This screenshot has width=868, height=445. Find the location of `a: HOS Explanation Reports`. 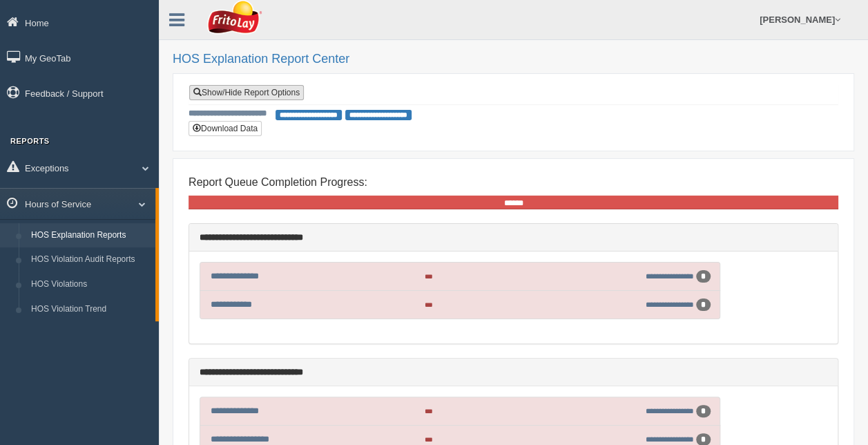

a: HOS Explanation Reports is located at coordinates (90, 235).